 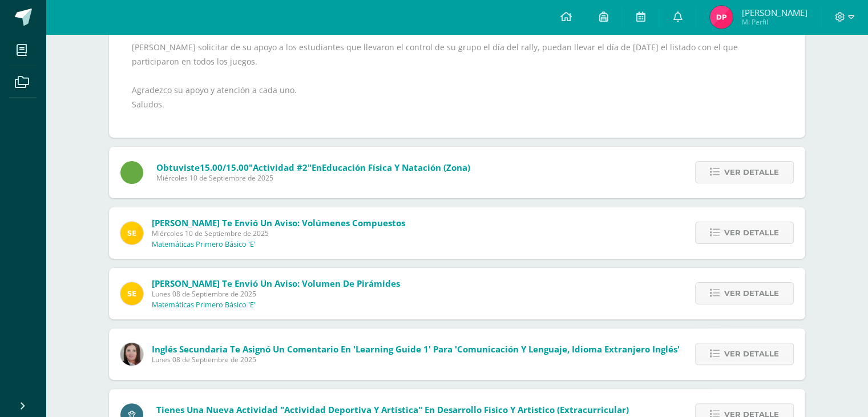 I want to click on img: 8af0450cf43d44e38c4a1497329761f3.png, so click(x=132, y=354).